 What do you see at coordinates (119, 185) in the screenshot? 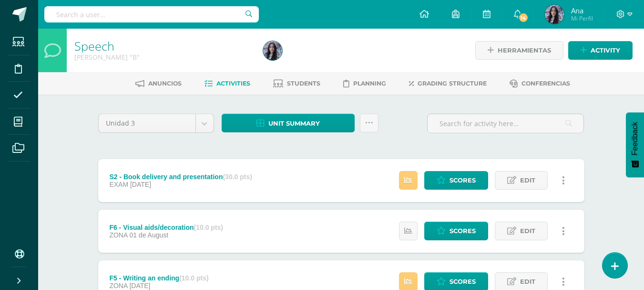
I see `span: EXAM` at bounding box center [119, 185].